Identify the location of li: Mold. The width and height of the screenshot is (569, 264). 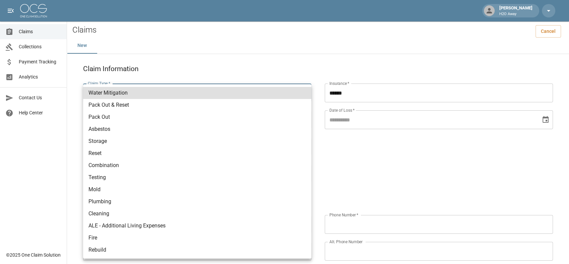
(197, 189).